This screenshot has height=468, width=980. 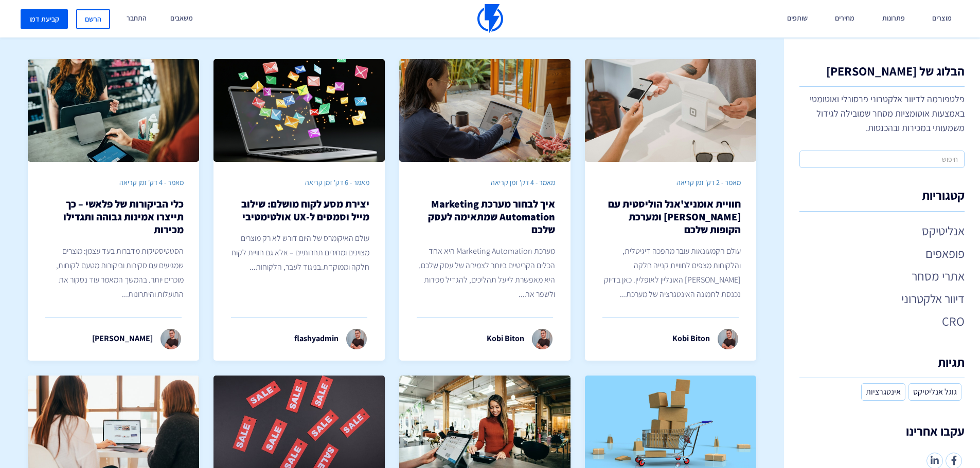 What do you see at coordinates (113, 217) in the screenshot?
I see `h2: כלי הביקורות של פלאשי – כך תייצרו אמינות גבוהה ותגדילו מכירות` at bounding box center [113, 217].